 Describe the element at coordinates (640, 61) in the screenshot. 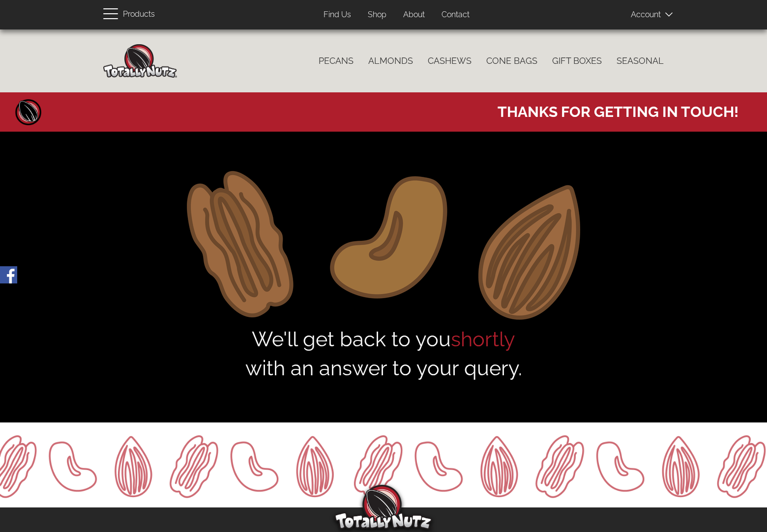

I see `a: Seasonal` at that location.